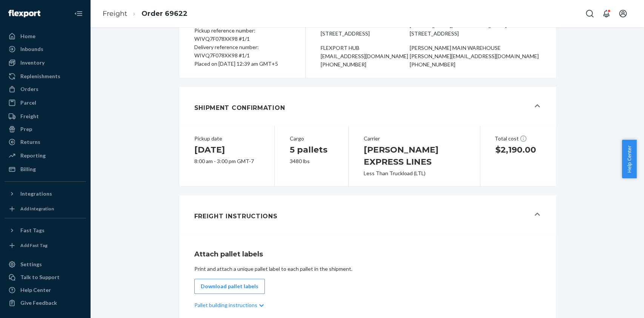 The width and height of the screenshot is (644, 318). I want to click on div: Add Fast Tag, so click(34, 245).